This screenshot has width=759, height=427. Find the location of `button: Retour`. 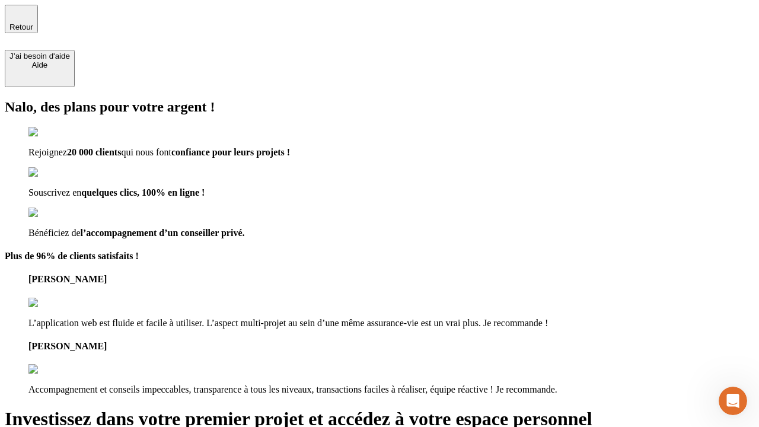

button: Retour is located at coordinates (21, 19).